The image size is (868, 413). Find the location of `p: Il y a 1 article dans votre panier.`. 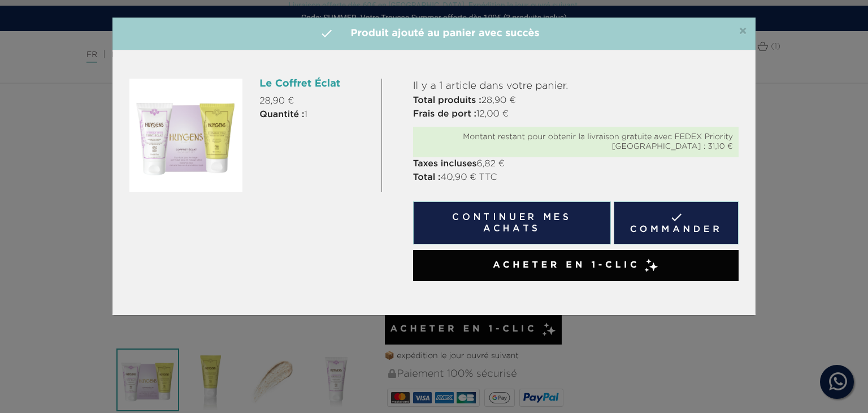

p: Il y a 1 article dans votre panier. is located at coordinates (576, 86).